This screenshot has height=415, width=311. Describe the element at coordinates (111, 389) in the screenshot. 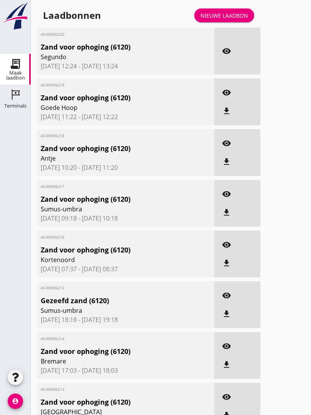

I see `span: 4S-00006213` at that location.